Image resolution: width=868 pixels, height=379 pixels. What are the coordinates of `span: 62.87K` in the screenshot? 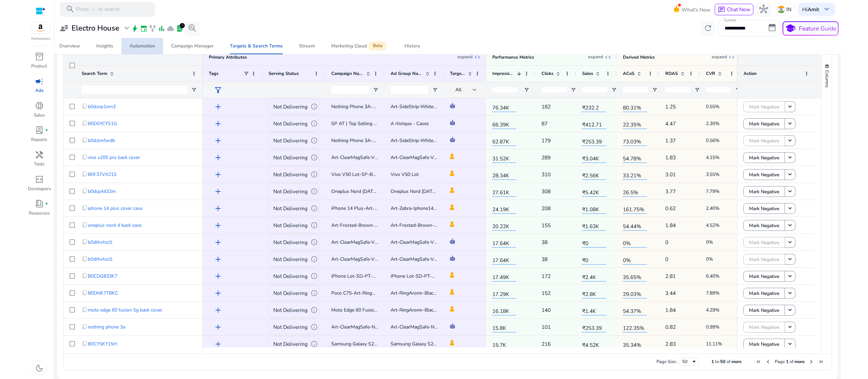 It's located at (504, 141).